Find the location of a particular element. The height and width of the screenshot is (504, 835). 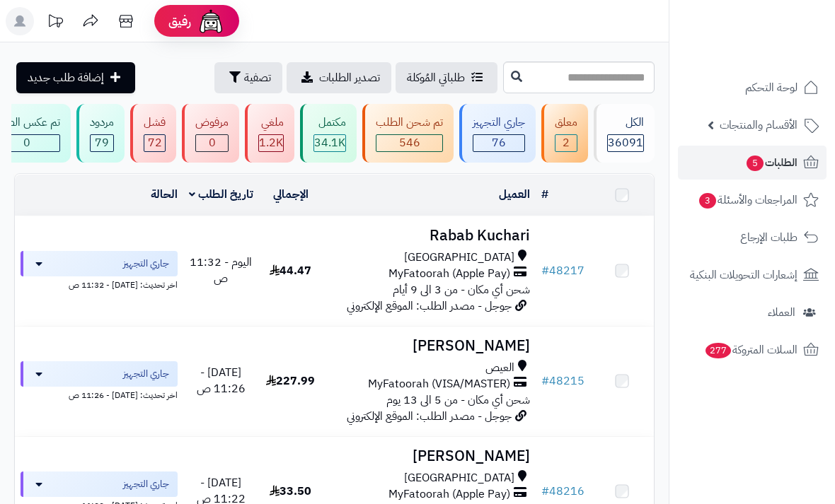

span: 546 is located at coordinates (409, 143).